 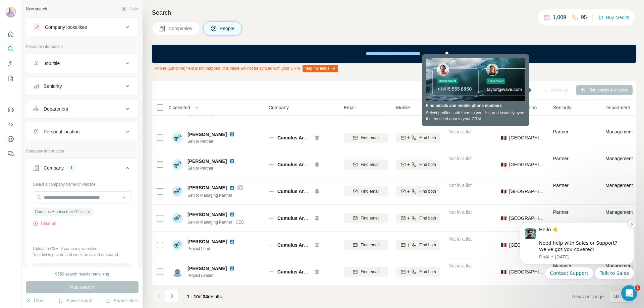 I want to click on button: Company1, so click(x=82, y=170).